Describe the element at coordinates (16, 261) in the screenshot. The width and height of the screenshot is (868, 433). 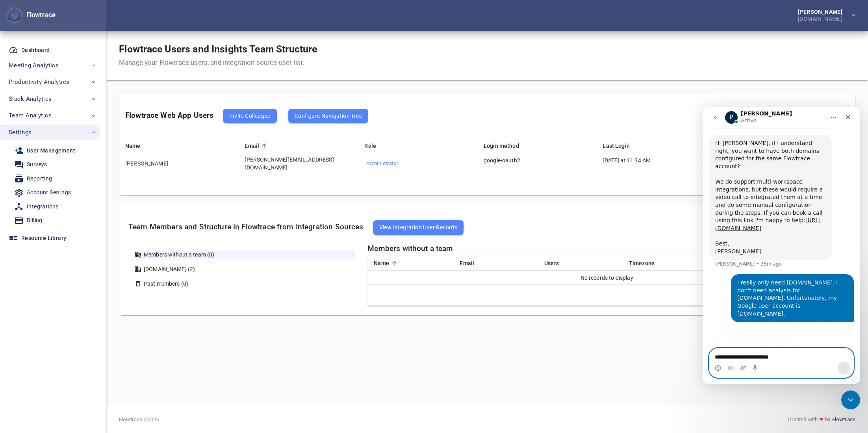
I see `button: Emoji picker` at that location.